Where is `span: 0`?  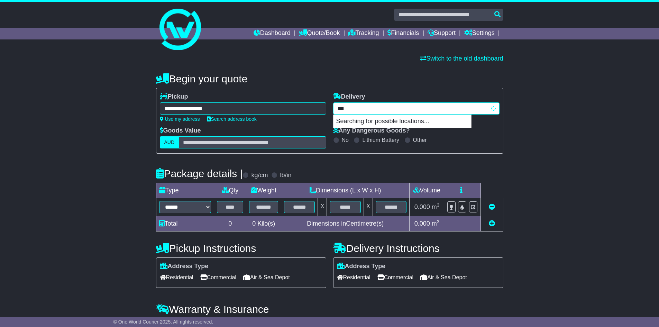
span: 0 is located at coordinates (254, 223).